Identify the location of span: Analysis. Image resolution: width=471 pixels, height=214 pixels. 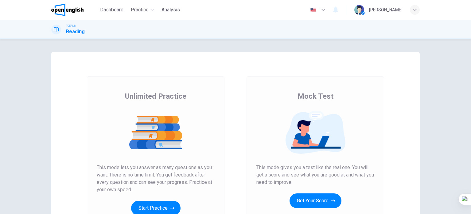
(171, 10).